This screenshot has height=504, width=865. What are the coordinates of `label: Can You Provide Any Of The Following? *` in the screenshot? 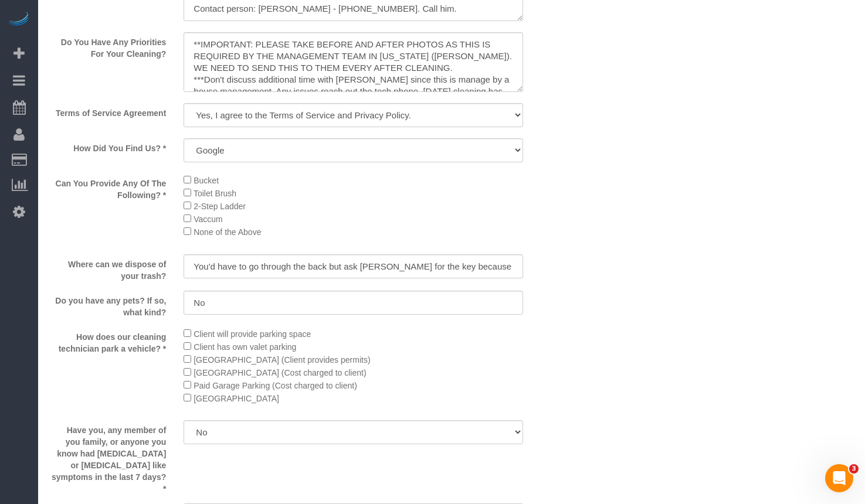 It's located at (108, 187).